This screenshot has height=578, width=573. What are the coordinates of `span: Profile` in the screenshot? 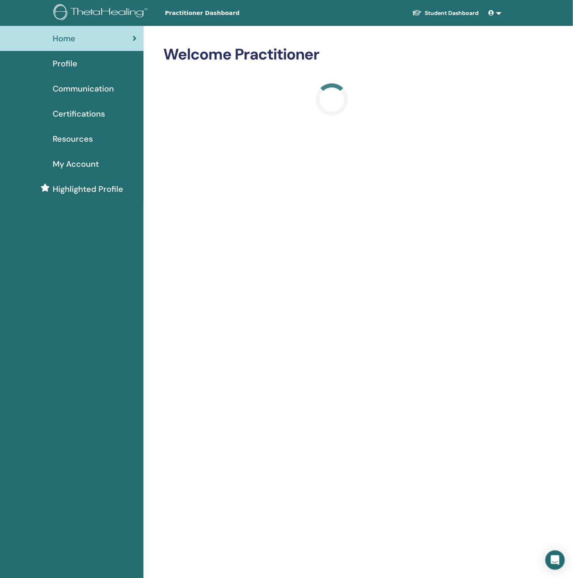 It's located at (65, 64).